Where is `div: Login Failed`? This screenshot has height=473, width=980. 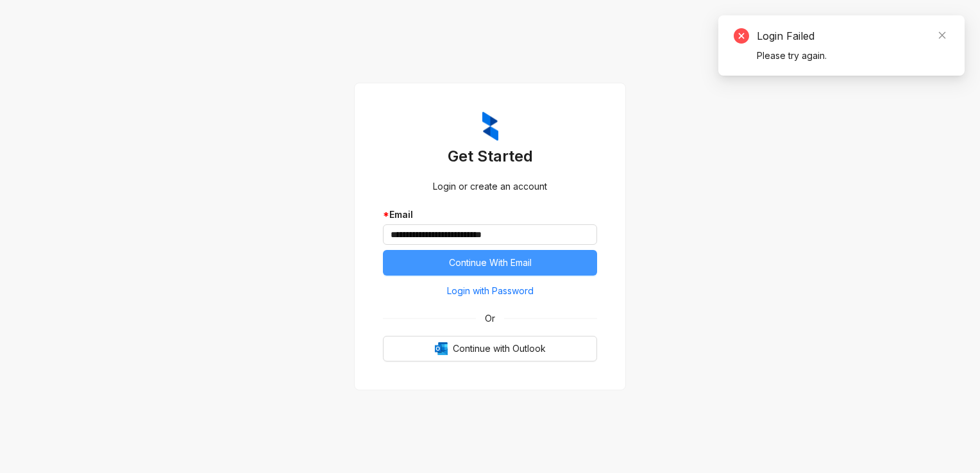 div: Login Failed is located at coordinates (854, 36).